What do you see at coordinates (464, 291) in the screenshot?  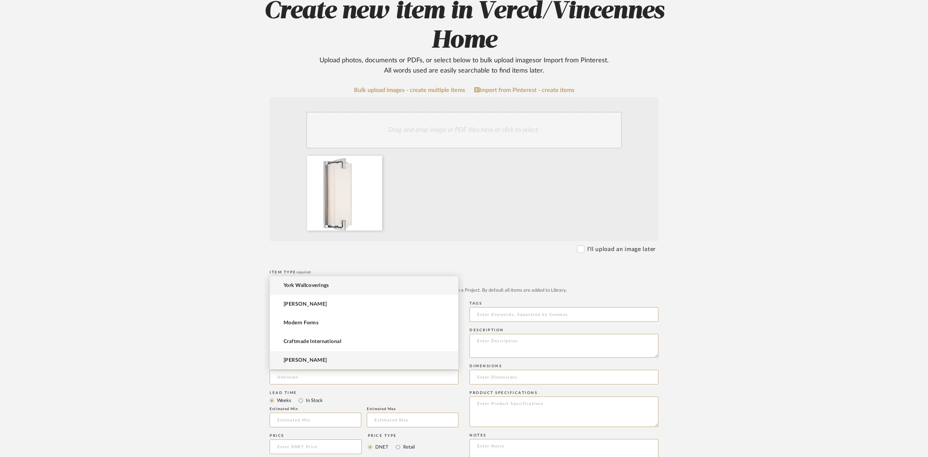 I see `div: Upload JPG/PNG images or PDF drawings to create an item with maximum functionality in a Project. ...` at bounding box center [464, 291].